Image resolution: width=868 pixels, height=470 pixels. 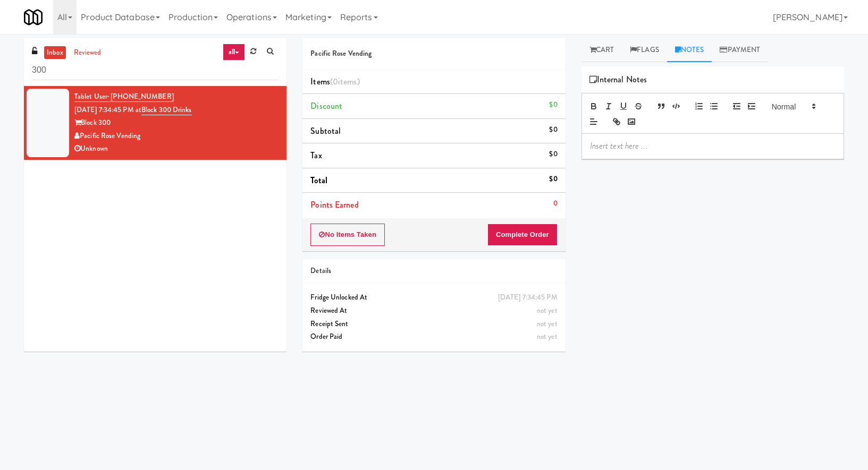 What do you see at coordinates (176, 136) in the screenshot?
I see `div: Pacific Rose Vending` at bounding box center [176, 136].